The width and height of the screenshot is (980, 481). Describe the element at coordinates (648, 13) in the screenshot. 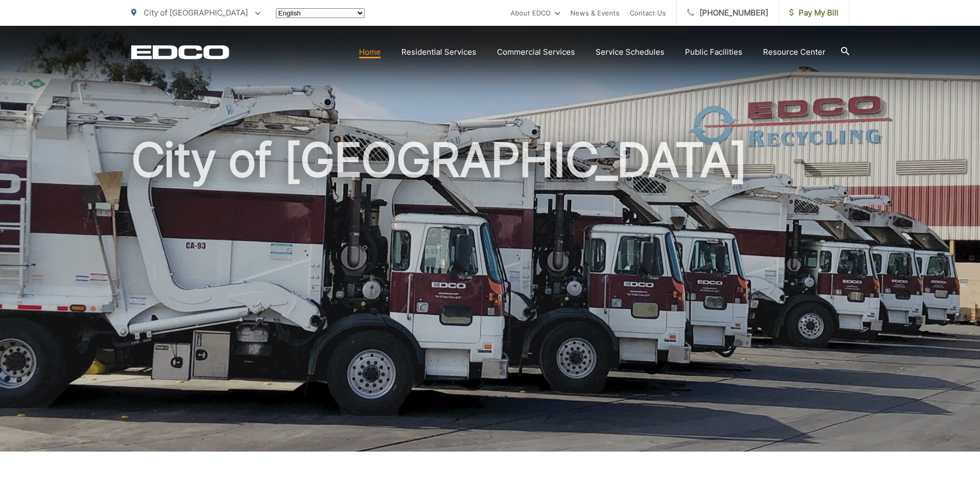

I see `a: Contact Us` at that location.